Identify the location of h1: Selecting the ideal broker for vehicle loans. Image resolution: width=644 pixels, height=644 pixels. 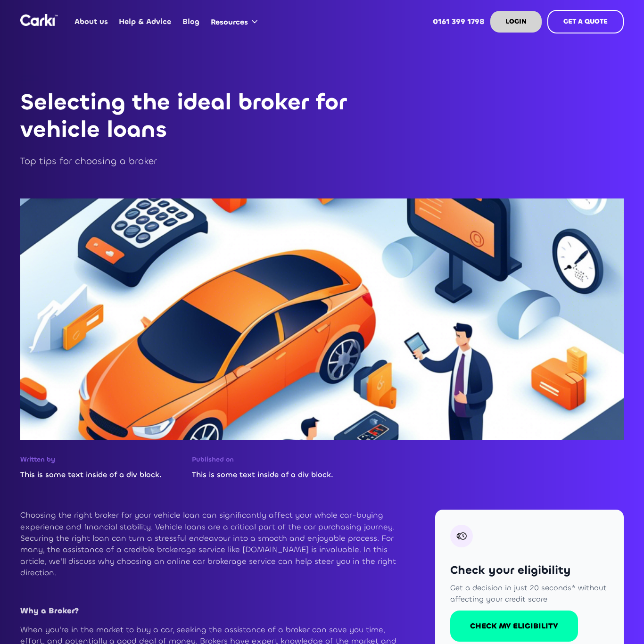
(201, 116).